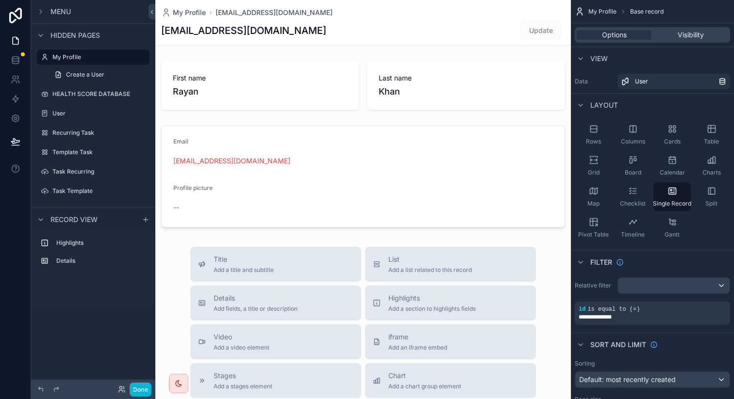  What do you see at coordinates (93, 191) in the screenshot?
I see `a: Task Template` at bounding box center [93, 191].